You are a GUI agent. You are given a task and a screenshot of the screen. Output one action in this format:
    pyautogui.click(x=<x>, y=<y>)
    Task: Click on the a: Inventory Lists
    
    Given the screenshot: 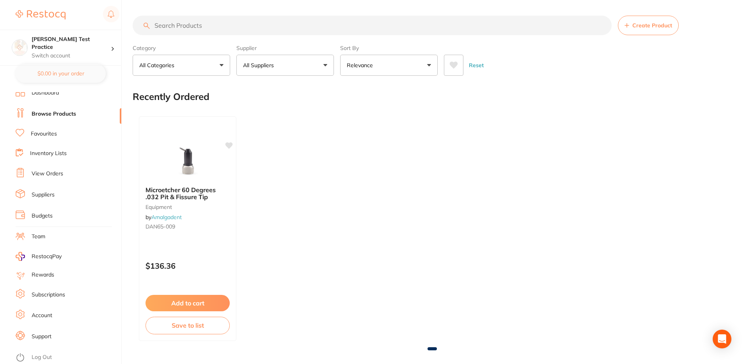 What is the action you would take?
    pyautogui.click(x=48, y=153)
    